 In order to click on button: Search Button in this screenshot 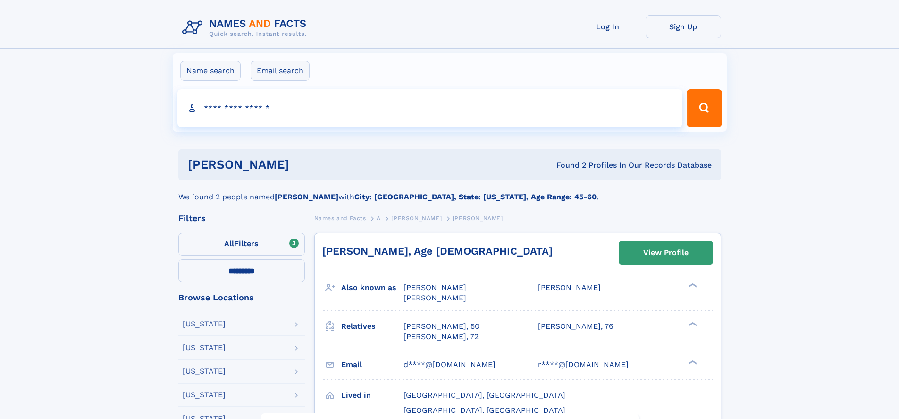, I will do `click(704, 108)`.